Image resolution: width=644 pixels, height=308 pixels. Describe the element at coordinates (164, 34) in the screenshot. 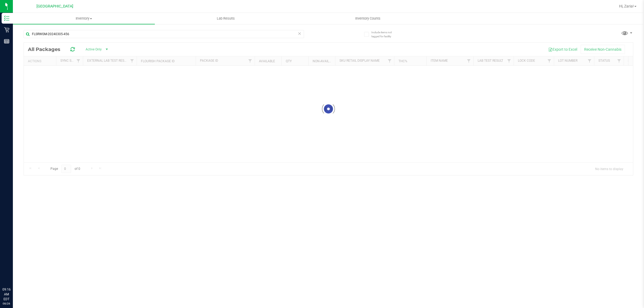

I see `input: Search Package ID, Item Name, SKU, Lot or Part Number...` at that location.